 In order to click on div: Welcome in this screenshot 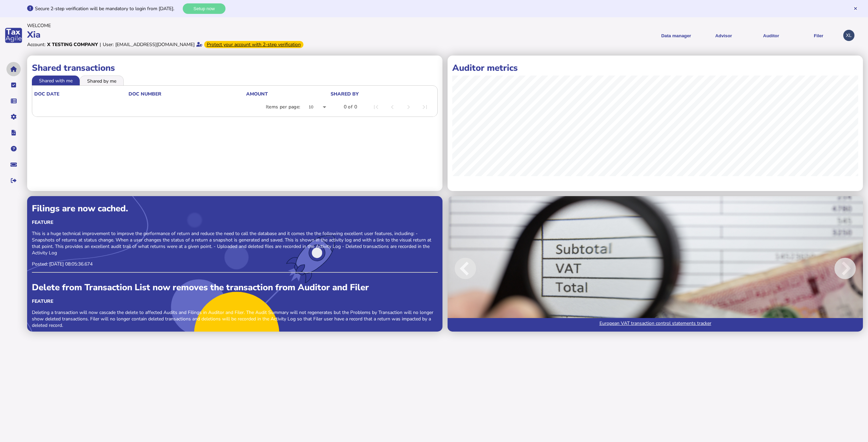, I will do `click(229, 25)`.